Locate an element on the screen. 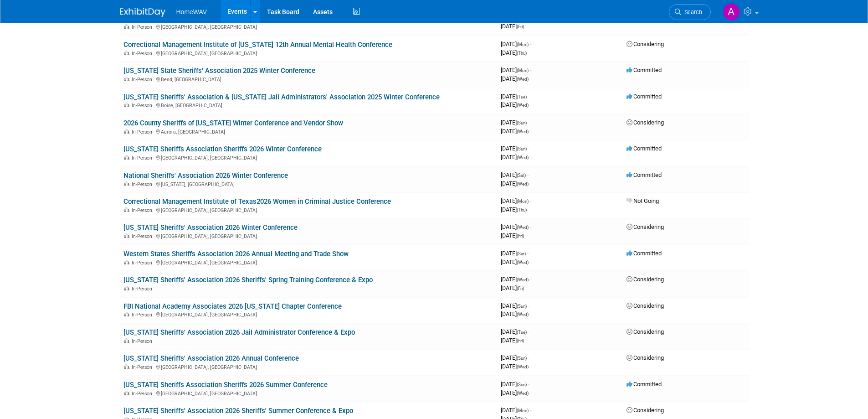  span: (Tue) is located at coordinates (521, 96).